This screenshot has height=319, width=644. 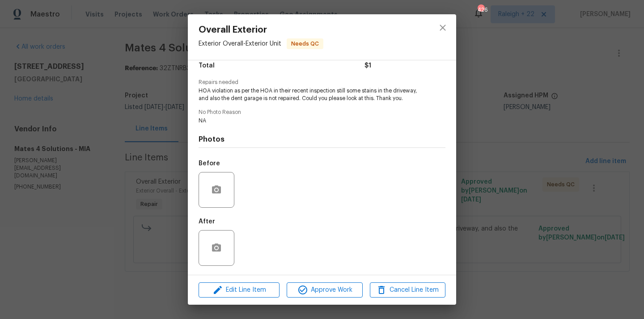 What do you see at coordinates (367, 66) in the screenshot?
I see `span: $1` at bounding box center [367, 66].